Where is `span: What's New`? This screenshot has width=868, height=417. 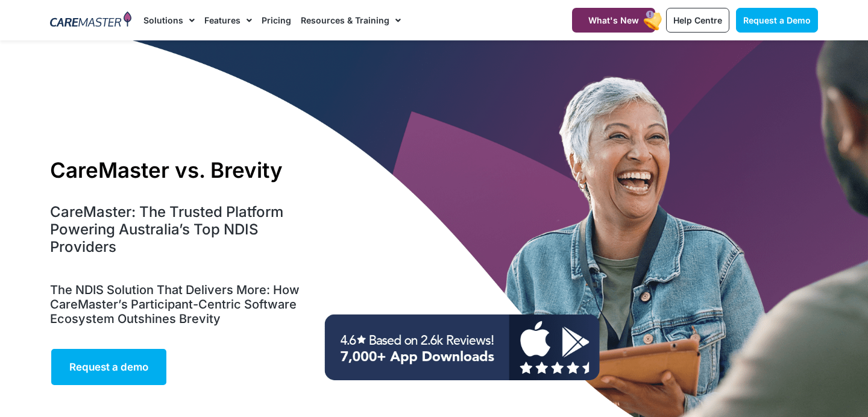
span: What's New is located at coordinates (613, 20).